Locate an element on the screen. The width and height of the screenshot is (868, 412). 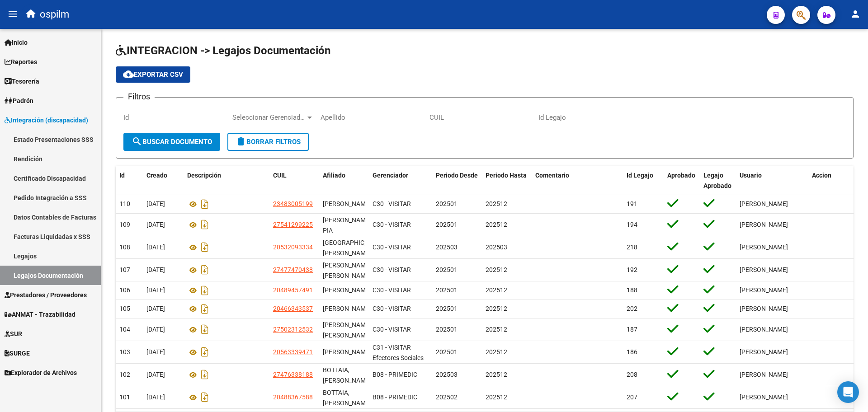
span: Periodo Hasta is located at coordinates (506, 175).